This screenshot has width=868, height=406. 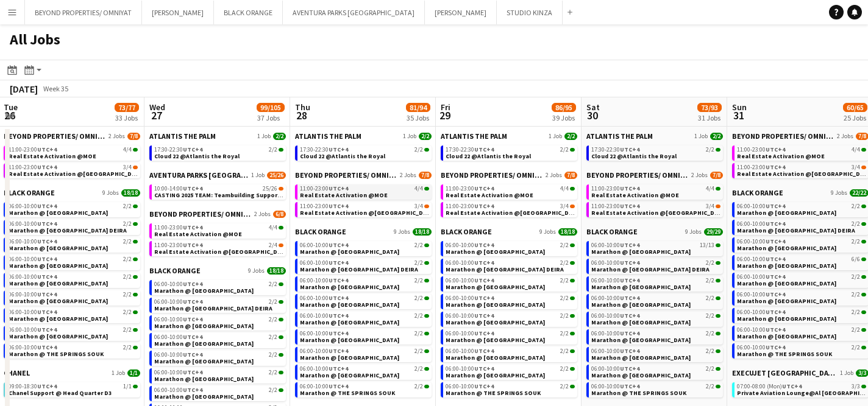 I want to click on span: 4/4, so click(x=856, y=150).